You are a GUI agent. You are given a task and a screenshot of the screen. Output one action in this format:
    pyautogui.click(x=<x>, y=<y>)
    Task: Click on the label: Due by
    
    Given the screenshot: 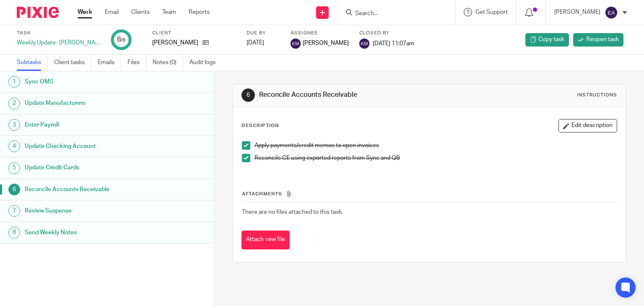 What is the action you would take?
    pyautogui.click(x=263, y=33)
    